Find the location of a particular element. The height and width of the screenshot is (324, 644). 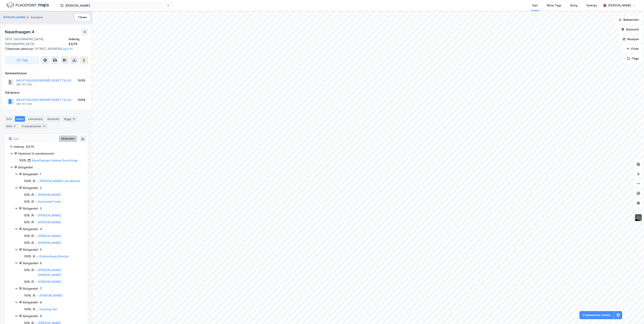

input: Søk is located at coordinates (34, 139).